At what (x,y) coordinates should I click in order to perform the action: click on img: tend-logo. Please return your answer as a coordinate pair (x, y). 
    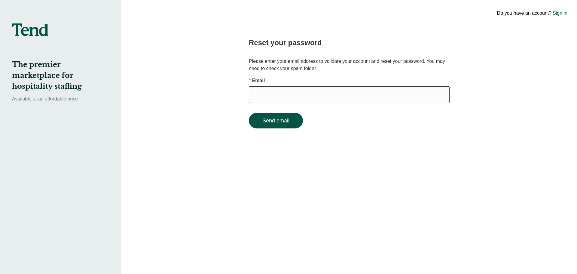
    Looking at the image, I should click on (30, 30).